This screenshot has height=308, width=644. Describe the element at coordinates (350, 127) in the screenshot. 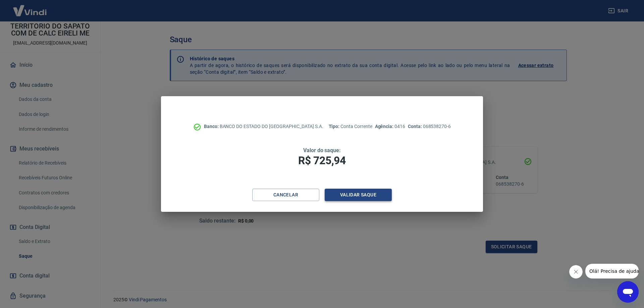

I see `p: Conta Corrente` at that location.